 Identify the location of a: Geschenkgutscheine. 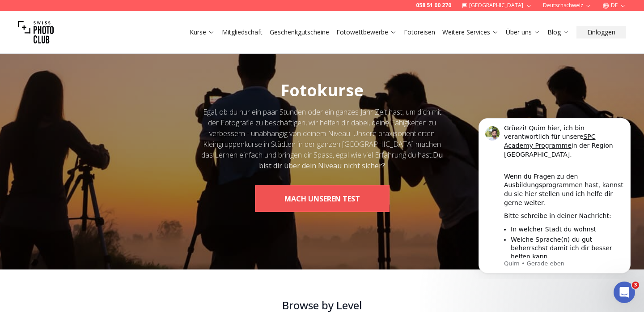
(299, 32).